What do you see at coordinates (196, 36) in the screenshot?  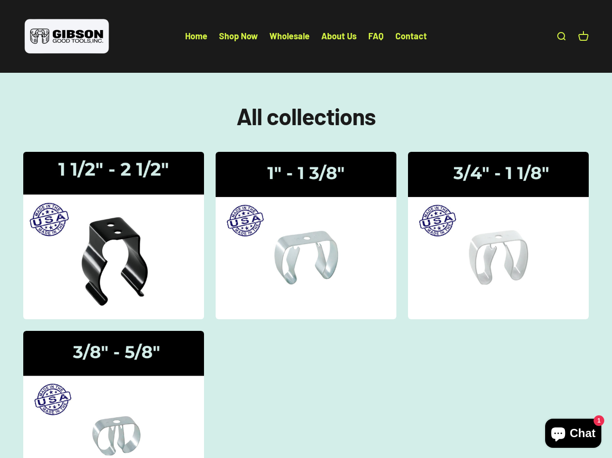 I see `a: Home` at bounding box center [196, 36].